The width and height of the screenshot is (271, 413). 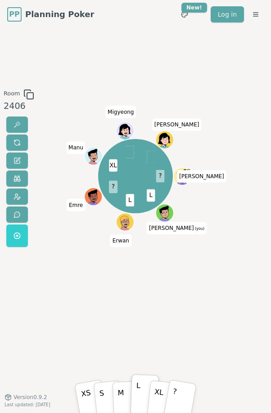 What do you see at coordinates (17, 161) in the screenshot?
I see `button: Change name` at bounding box center [17, 161].